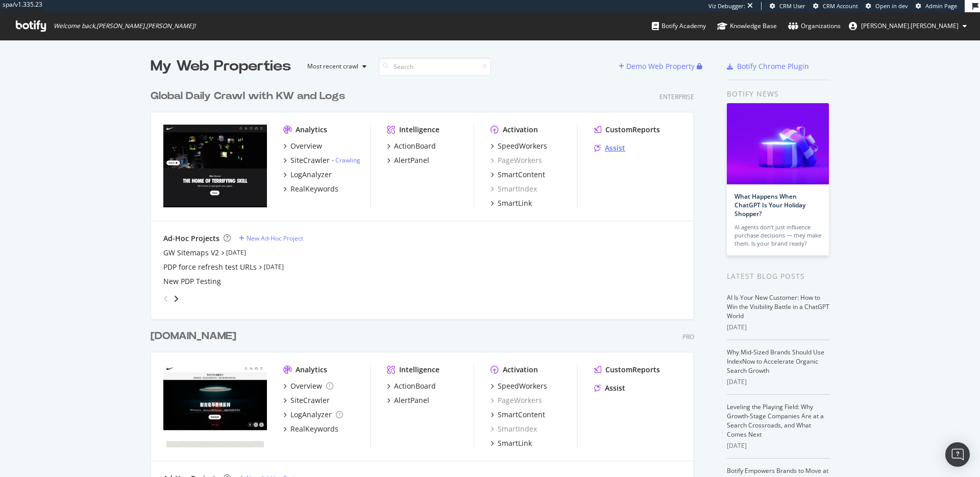 The height and width of the screenshot is (477, 980). What do you see at coordinates (249, 96) in the screenshot?
I see `a: Global Daily Crawl with KW and Logs` at bounding box center [249, 96].